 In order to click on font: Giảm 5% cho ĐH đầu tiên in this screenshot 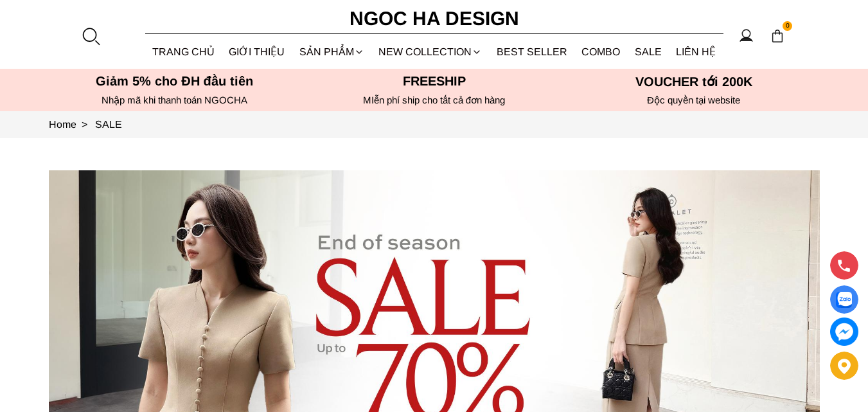, I will do `click(174, 81)`.